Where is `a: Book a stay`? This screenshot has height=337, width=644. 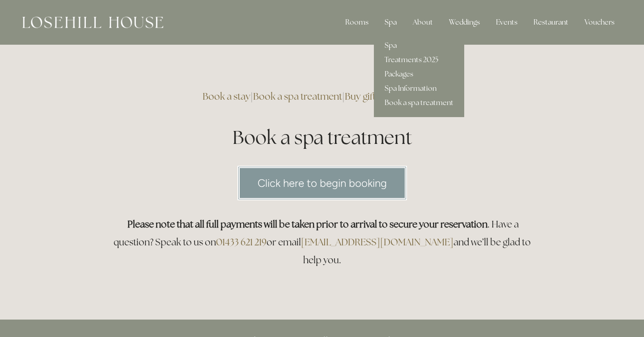 a: Book a stay is located at coordinates (226, 96).